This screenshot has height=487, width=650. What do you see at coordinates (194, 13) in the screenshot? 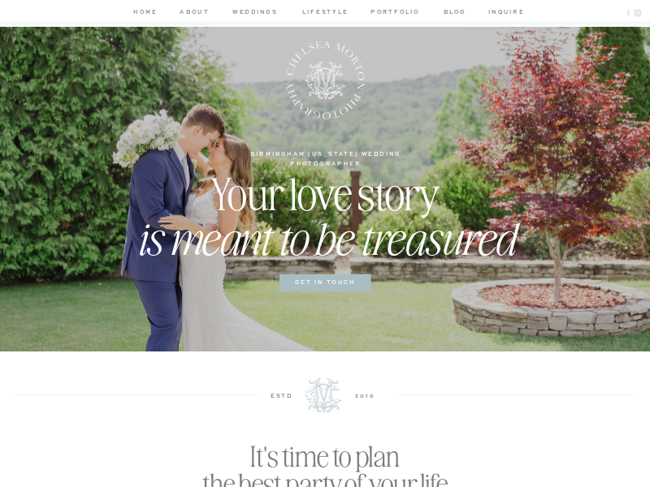
I see `a: about` at bounding box center [194, 13].